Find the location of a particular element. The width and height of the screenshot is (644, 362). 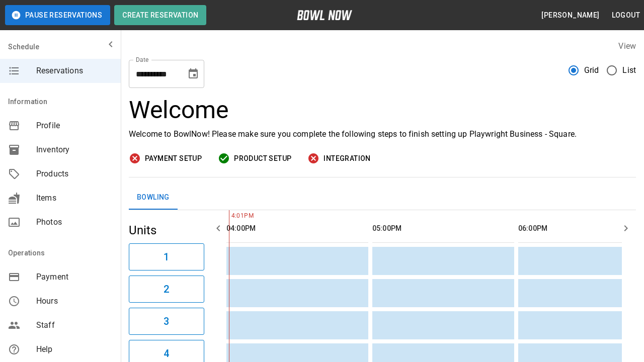

button: Pause Reservations is located at coordinates (57, 15).